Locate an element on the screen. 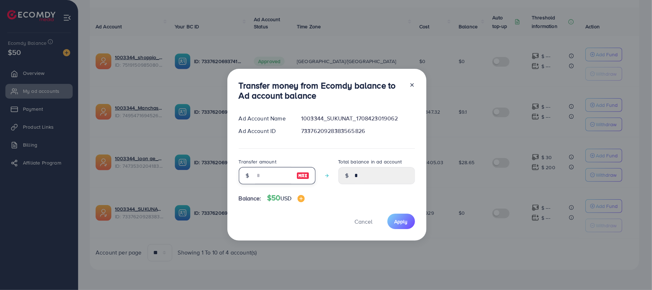  span: Apply is located at coordinates (401, 221).